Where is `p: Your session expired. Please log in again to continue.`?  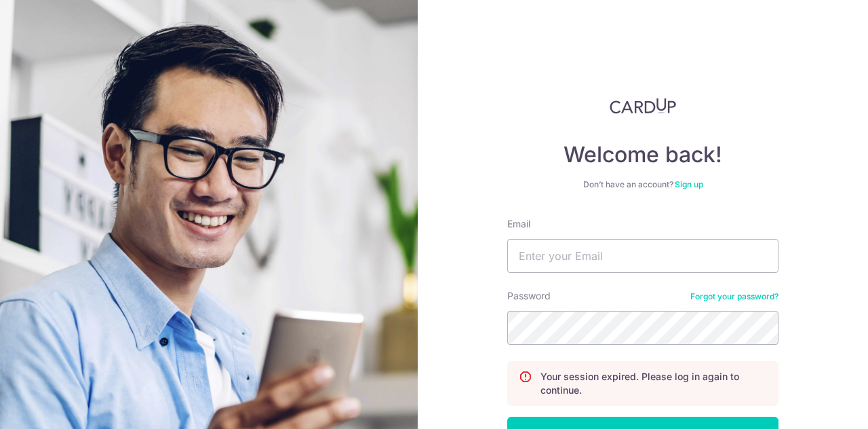 p: Your session expired. Please log in again to continue. is located at coordinates (654, 383).